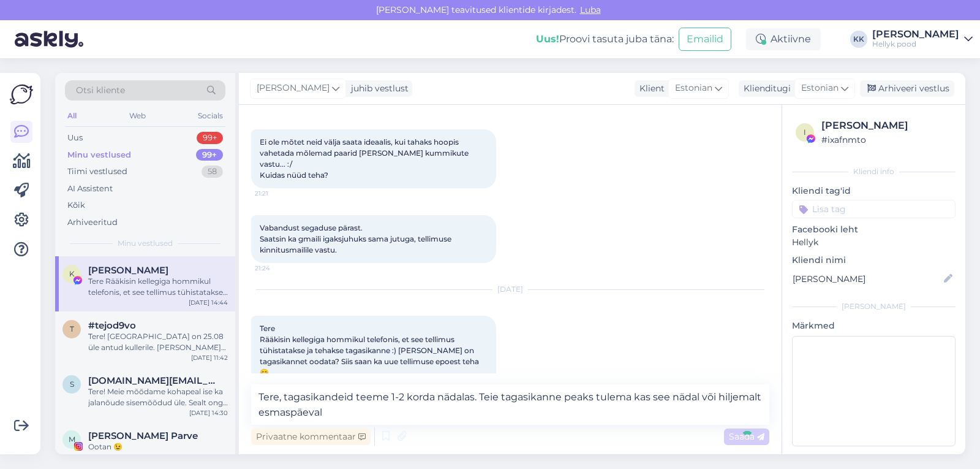 The image size is (980, 469). What do you see at coordinates (76, 205) in the screenshot?
I see `div: Kõik` at bounding box center [76, 205].